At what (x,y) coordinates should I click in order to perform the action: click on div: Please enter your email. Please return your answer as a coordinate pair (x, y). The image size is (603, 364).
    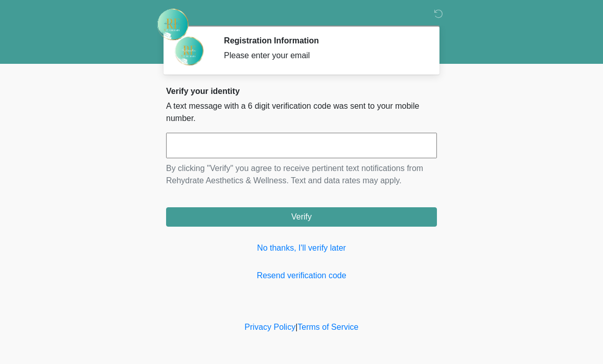
    Looking at the image, I should click on (323, 55).